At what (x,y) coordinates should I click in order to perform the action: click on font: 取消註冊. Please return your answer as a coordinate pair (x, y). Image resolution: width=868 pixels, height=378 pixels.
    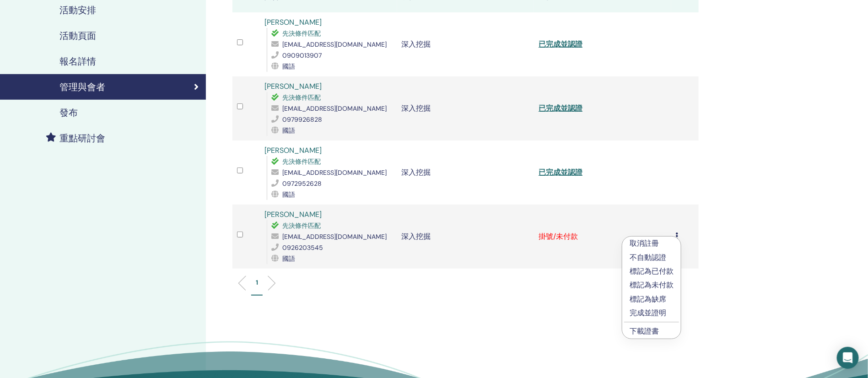
    Looking at the image, I should click on (644, 243).